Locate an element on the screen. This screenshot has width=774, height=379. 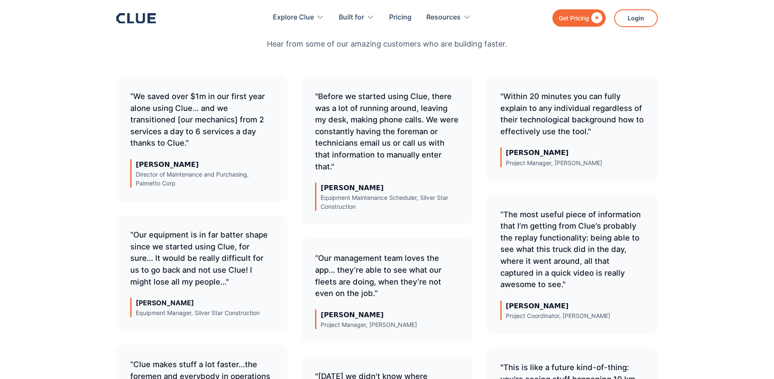
div: “Our management team loves the app... they’re able to see what our fleets are doing, when they’re... is located at coordinates (387, 275).